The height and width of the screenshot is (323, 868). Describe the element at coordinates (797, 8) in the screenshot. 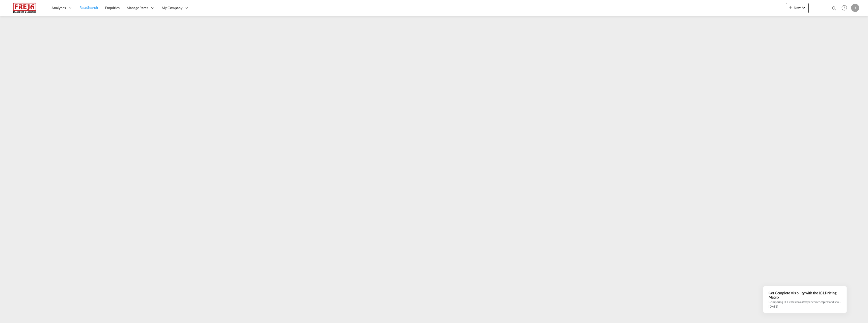

I see `span: New` at that location.